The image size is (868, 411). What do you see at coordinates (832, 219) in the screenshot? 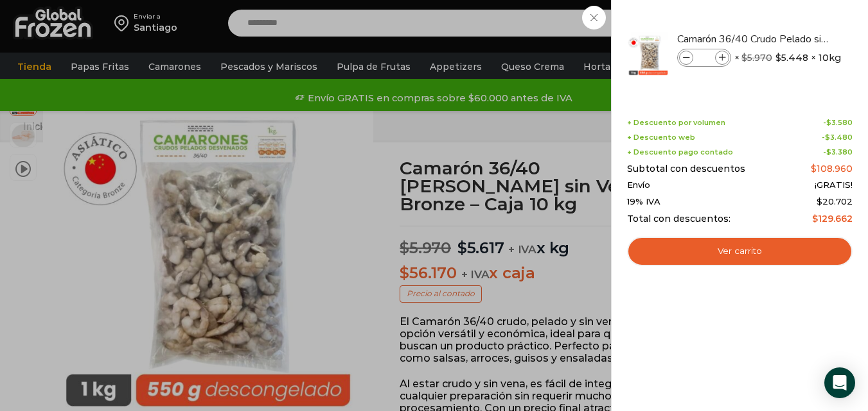
I see `bdi: 129.662` at bounding box center [832, 219].